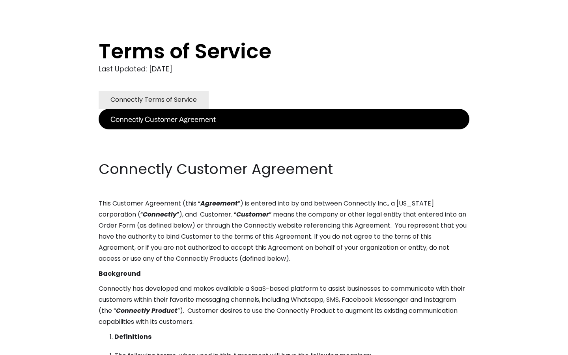 This screenshot has height=355, width=568. Describe the element at coordinates (163, 119) in the screenshot. I see `div: Connectly Customer Agreement` at that location.